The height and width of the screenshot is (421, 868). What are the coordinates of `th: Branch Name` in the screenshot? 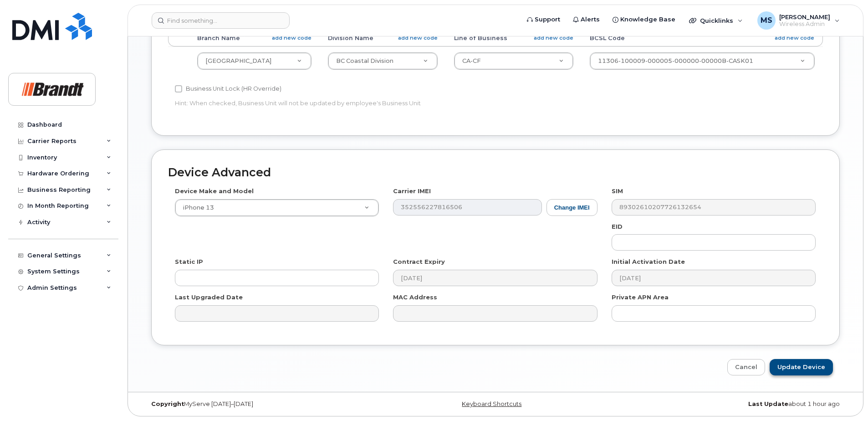 It's located at (254, 38).